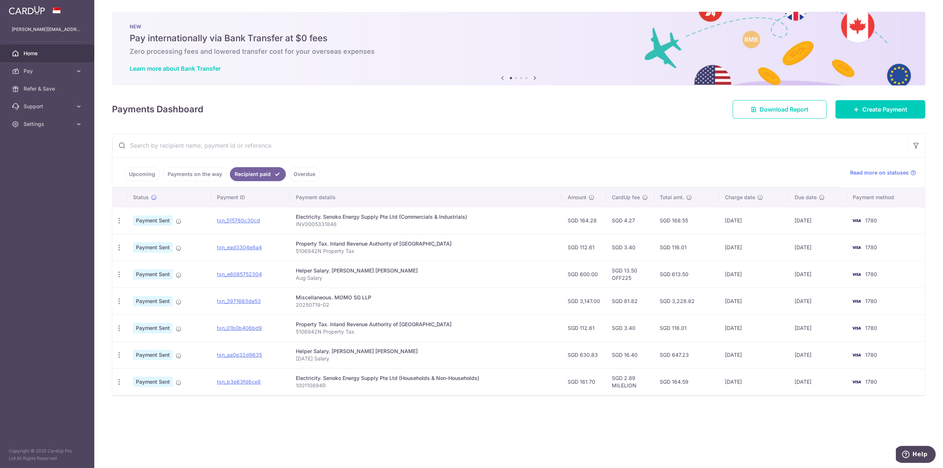 Image resolution: width=943 pixels, height=468 pixels. Describe the element at coordinates (27, 10) in the screenshot. I see `img: CardUp` at that location.